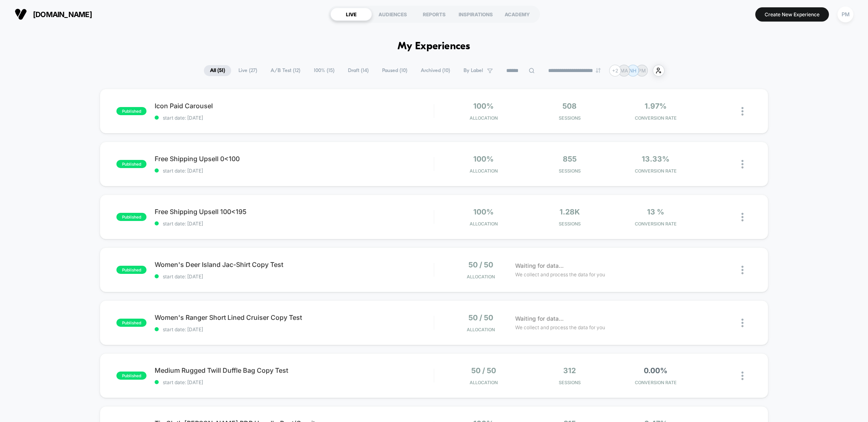 This screenshot has height=422, width=868. Describe the element at coordinates (434, 46) in the screenshot. I see `h1: My Experiences` at that location.